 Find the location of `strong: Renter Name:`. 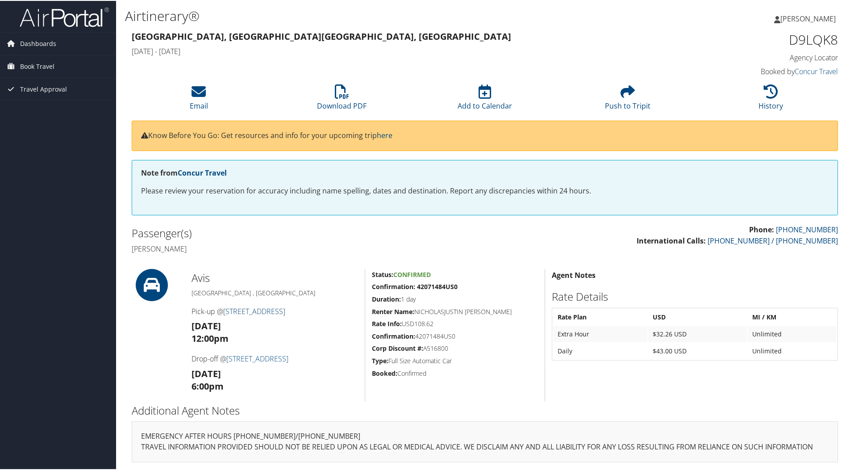

strong: Renter Name: is located at coordinates (393, 310).